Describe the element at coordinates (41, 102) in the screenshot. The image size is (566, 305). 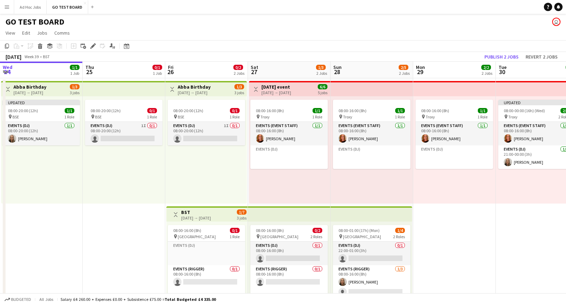
I see `div: Updated` at that location.